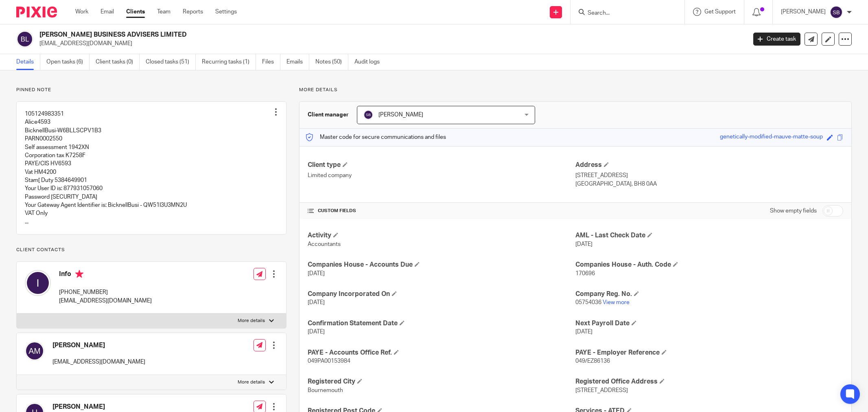 The width and height of the screenshot is (868, 412). I want to click on span: 049/EZ86136, so click(593, 361).